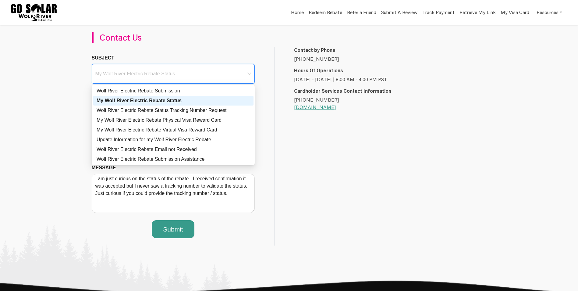 The height and width of the screenshot is (291, 578). Describe the element at coordinates (315, 50) in the screenshot. I see `strong: Contact by Phone` at that location.